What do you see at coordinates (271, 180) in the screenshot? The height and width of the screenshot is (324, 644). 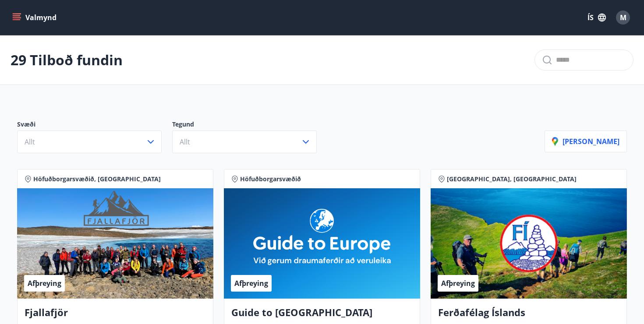 I see `span: Höfuðborgarsvæðið` at bounding box center [271, 180].